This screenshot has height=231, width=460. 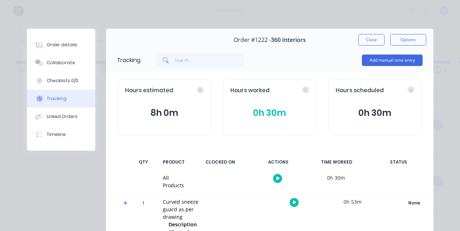 I want to click on div: Timeline, so click(x=56, y=135).